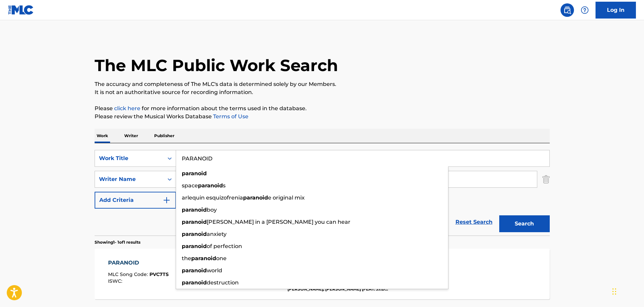  I want to click on img: MLC Logo, so click(21, 10).